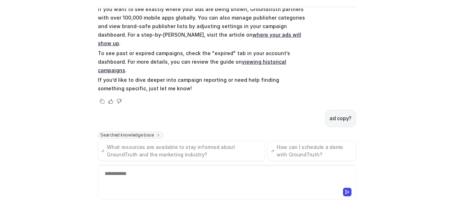 The image size is (454, 208). I want to click on p: If you want to see exactly where your ads are being shown, Groundtruth partners with over 100,000..., so click(202, 26).